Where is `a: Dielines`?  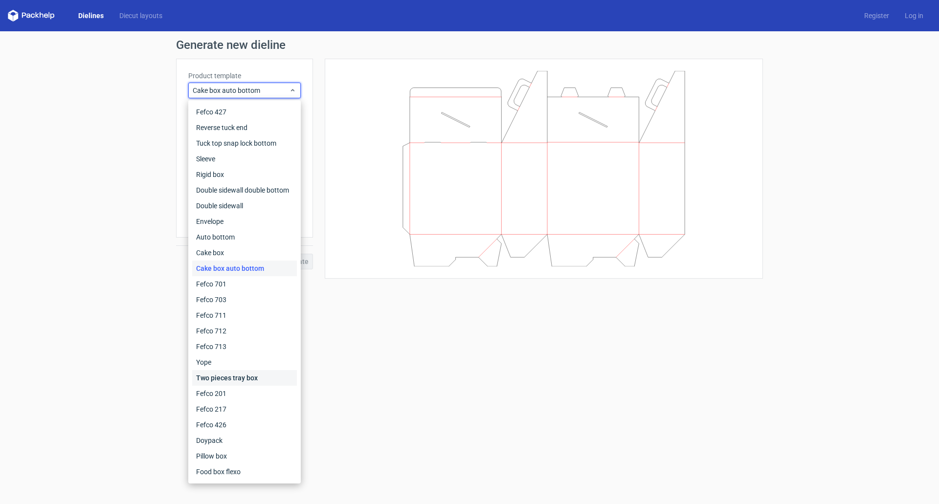
a: Dielines is located at coordinates (91, 16).